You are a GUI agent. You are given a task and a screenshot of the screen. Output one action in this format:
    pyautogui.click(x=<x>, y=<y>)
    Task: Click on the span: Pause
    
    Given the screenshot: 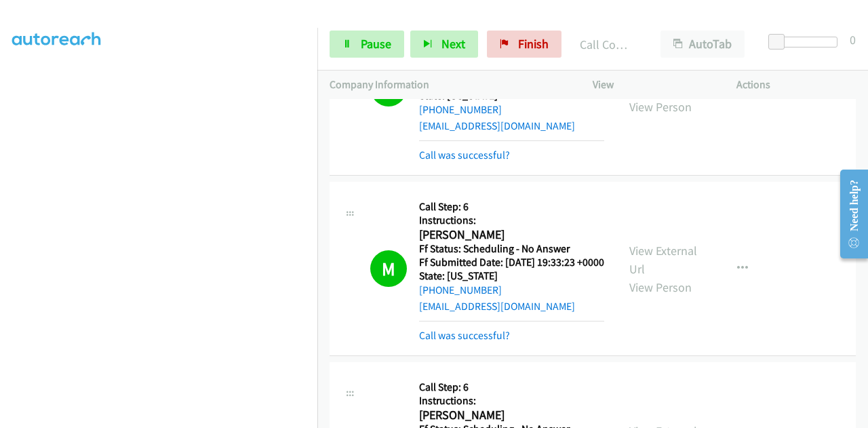 What is the action you would take?
    pyautogui.click(x=376, y=43)
    